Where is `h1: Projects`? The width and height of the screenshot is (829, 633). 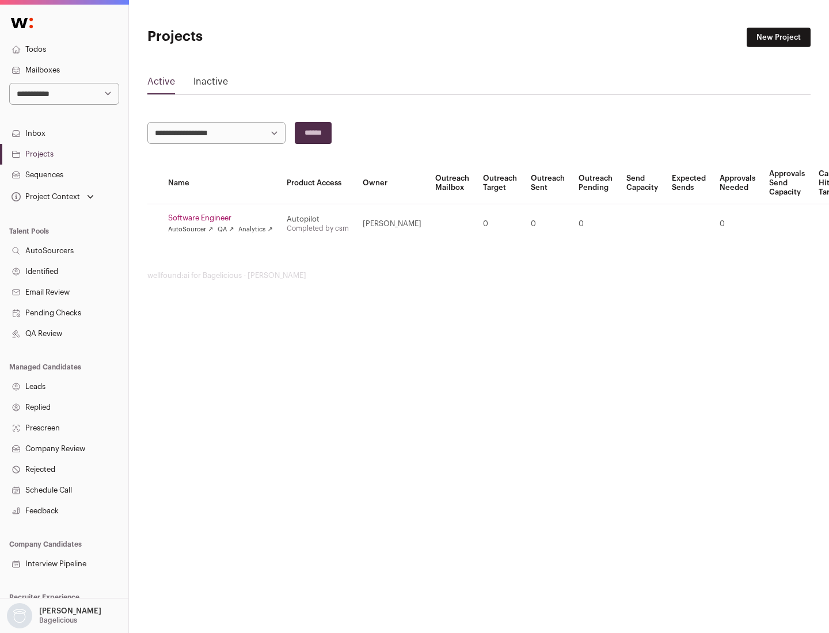 h1: Projects is located at coordinates (258, 37).